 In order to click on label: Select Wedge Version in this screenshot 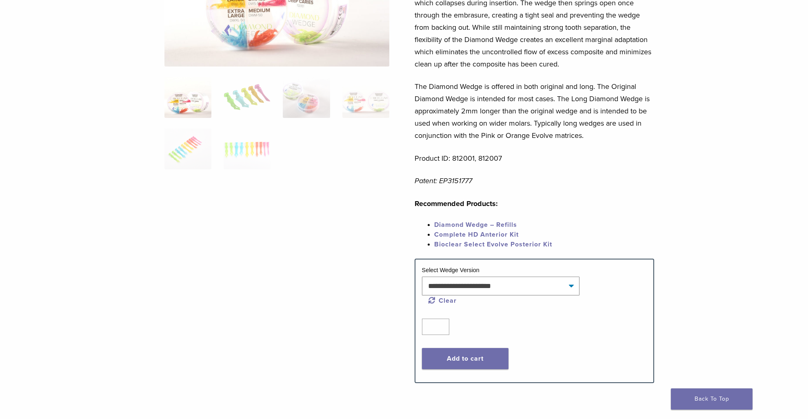, I will do `click(451, 270)`.